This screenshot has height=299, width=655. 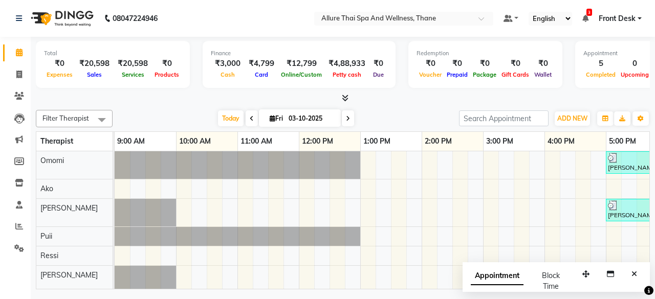 I want to click on a: 12:00 PM, so click(x=317, y=141).